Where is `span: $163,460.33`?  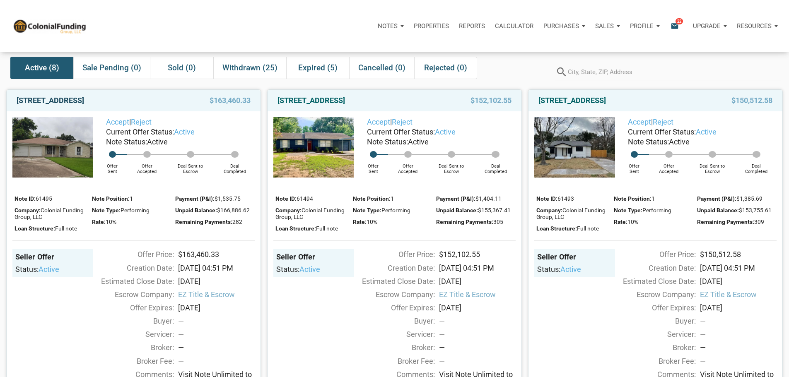 span: $163,460.33 is located at coordinates (230, 101).